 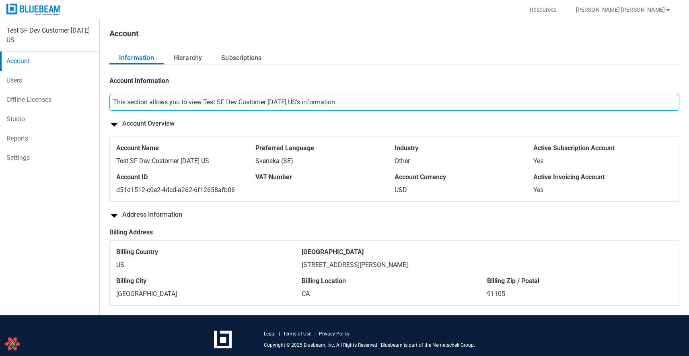 I want to click on span: CA, so click(x=306, y=293).